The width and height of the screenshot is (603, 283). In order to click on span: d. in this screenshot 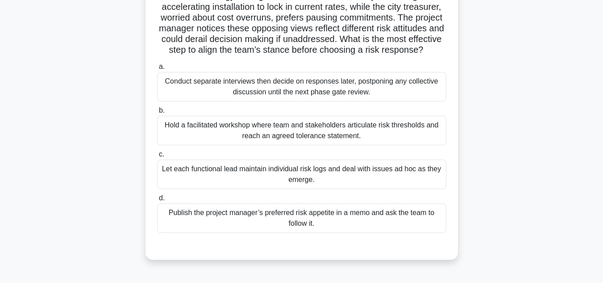, I will do `click(162, 197)`.